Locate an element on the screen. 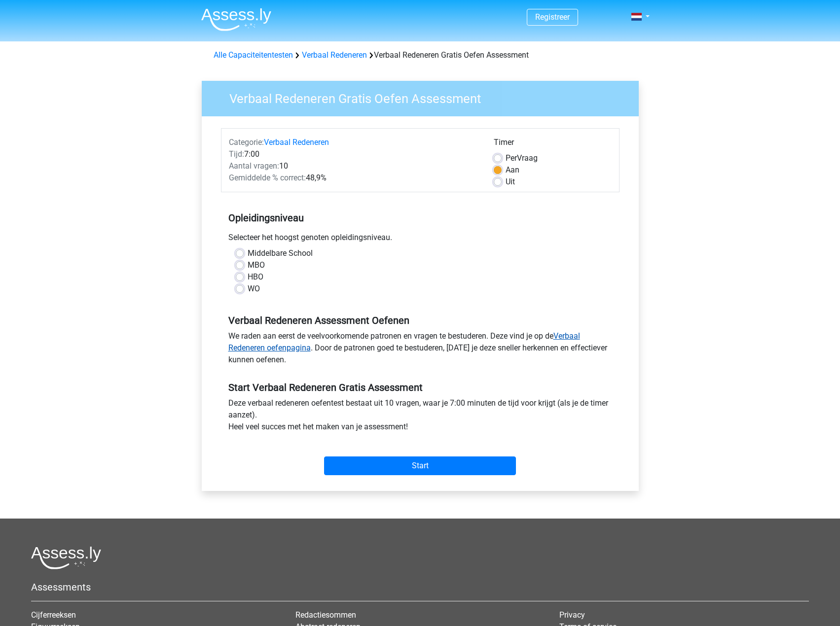 The height and width of the screenshot is (626, 840). input: Start is located at coordinates (419, 466).